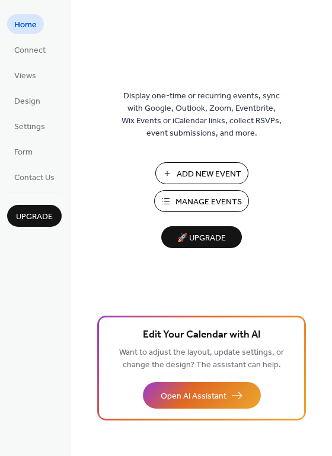  I want to click on span: Design, so click(27, 101).